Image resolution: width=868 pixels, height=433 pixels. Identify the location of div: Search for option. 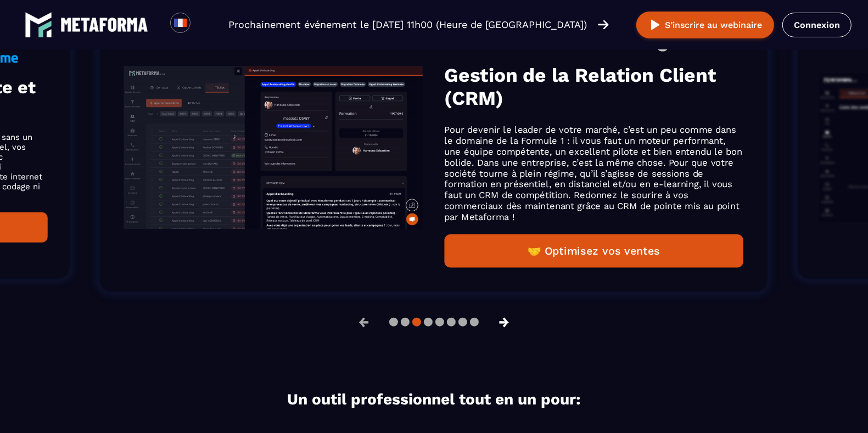
(204, 25).